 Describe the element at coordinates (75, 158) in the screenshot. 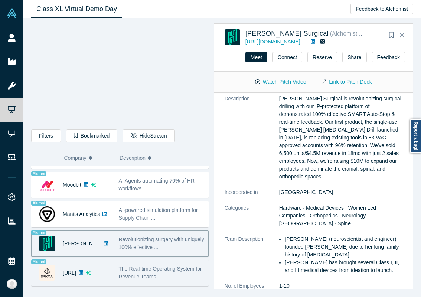

I see `span: Company` at that location.